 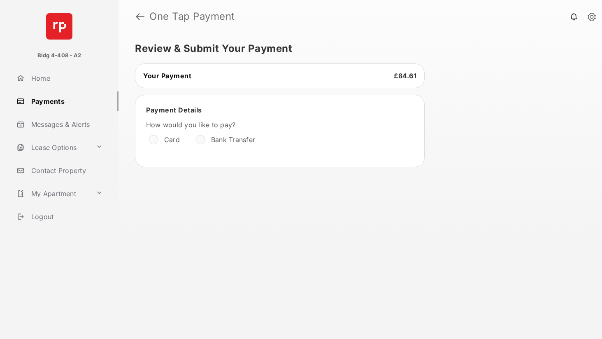 What do you see at coordinates (405, 76) in the screenshot?
I see `span: £84.61` at bounding box center [405, 76].